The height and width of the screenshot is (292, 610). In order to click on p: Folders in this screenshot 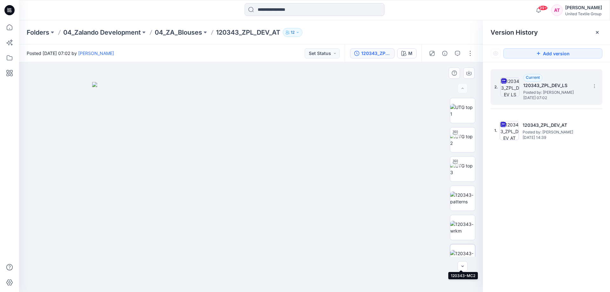, I will do `click(38, 32)`.